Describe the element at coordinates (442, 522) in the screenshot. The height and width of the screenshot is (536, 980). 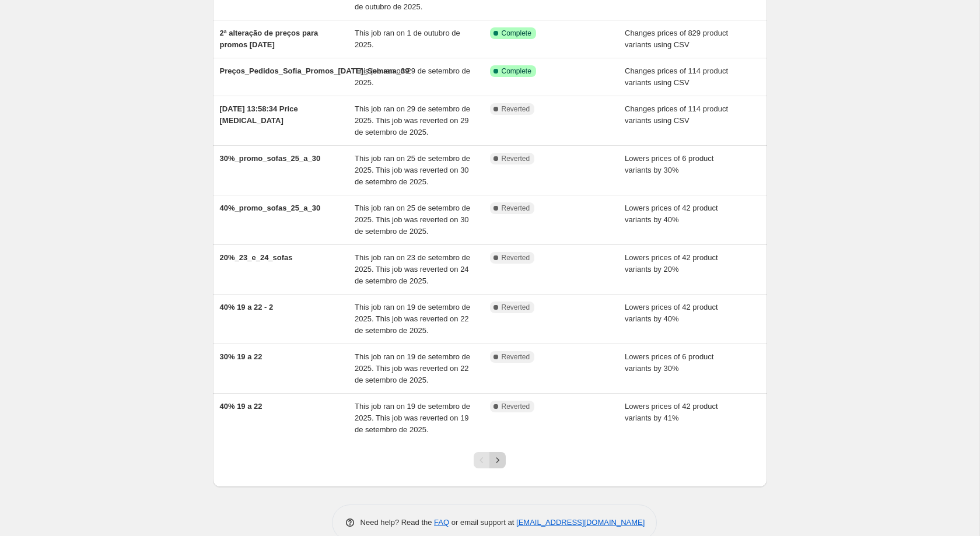
I see `a: FAQ` at that location.